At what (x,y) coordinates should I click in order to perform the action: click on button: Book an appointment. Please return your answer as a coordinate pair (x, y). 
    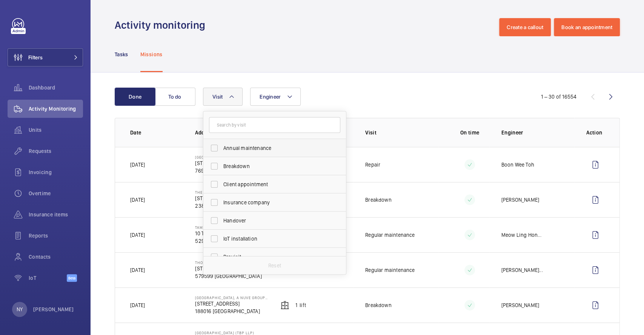
    Looking at the image, I should click on (587, 27).